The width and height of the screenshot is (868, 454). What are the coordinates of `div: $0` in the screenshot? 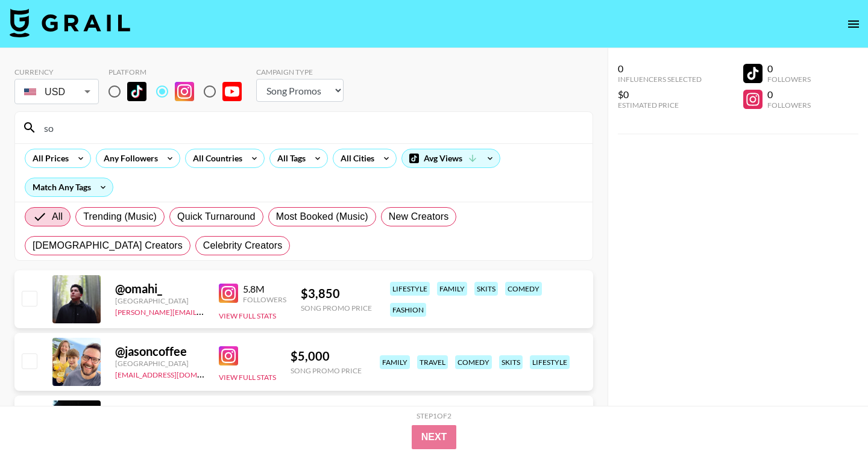 It's located at (659, 95).